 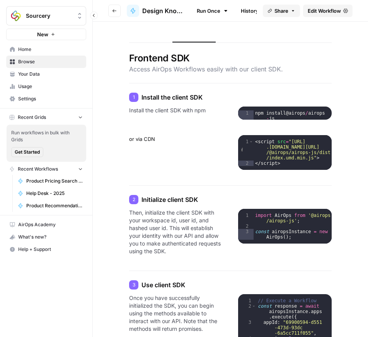 What do you see at coordinates (176, 232) in the screenshot?
I see `p: Then, initialize the client SDK with your workspace id, user id, and hashed user id. This will es...` at bounding box center [176, 232].